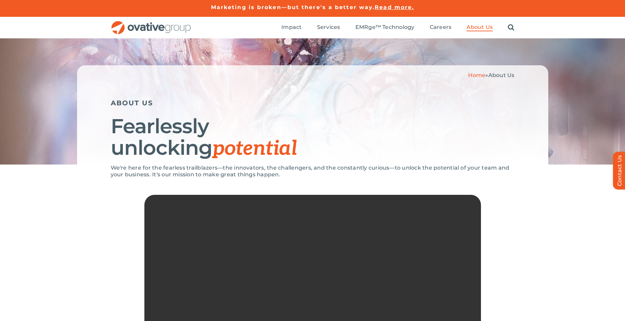 This screenshot has width=625, height=321. What do you see at coordinates (441, 27) in the screenshot?
I see `span: Careers` at bounding box center [441, 27].